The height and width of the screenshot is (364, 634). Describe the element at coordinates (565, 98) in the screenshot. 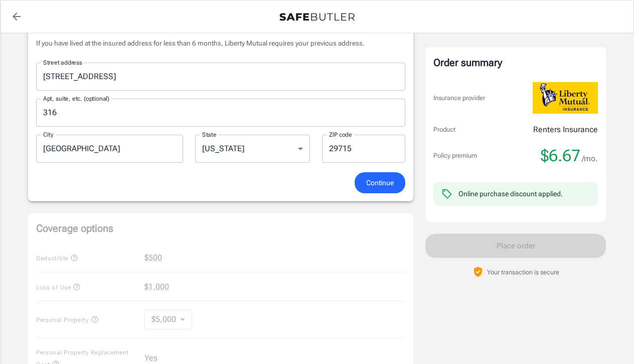

I see `img: Liberty Mutual` at that location.